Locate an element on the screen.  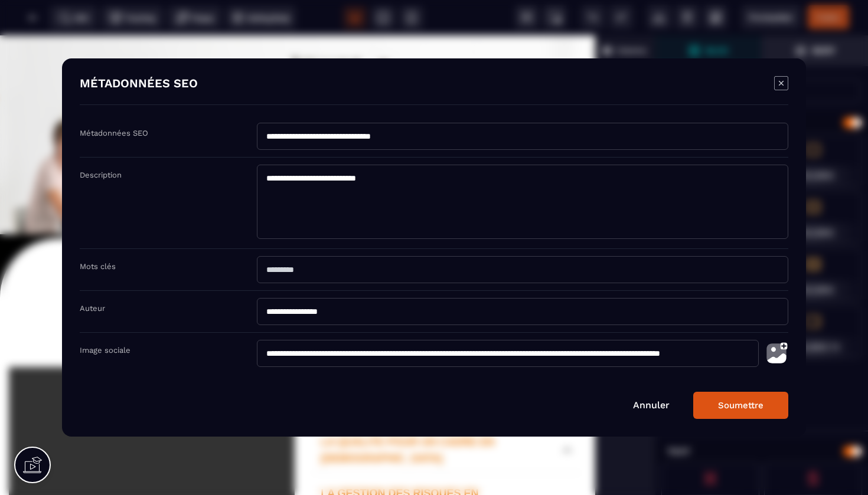
label: Description is located at coordinates (100, 175).